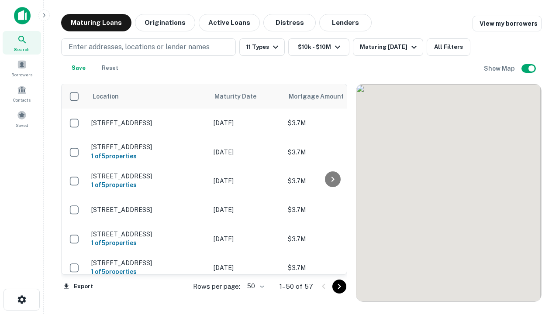 The image size is (559, 314). I want to click on a: Borrowers, so click(22, 68).